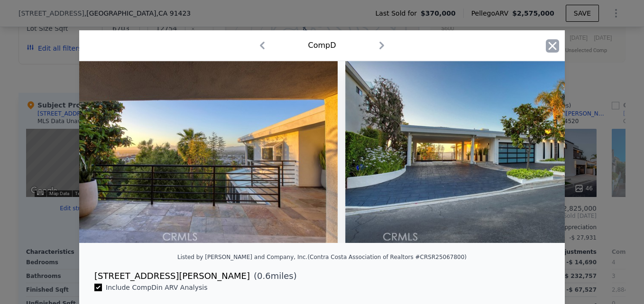 This screenshot has height=304, width=644. Describe the element at coordinates (157, 287) in the screenshot. I see `span: Include Comp D in ARV Analysis` at that location.